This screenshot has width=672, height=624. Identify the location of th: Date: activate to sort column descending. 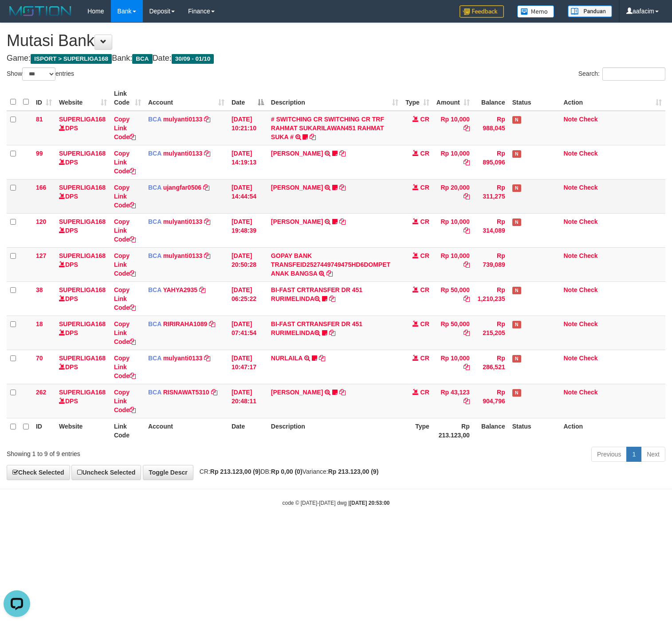
(248, 98).